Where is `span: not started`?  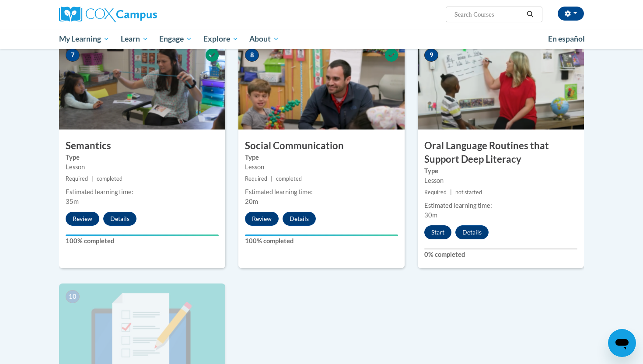 span: not started is located at coordinates (469, 192).